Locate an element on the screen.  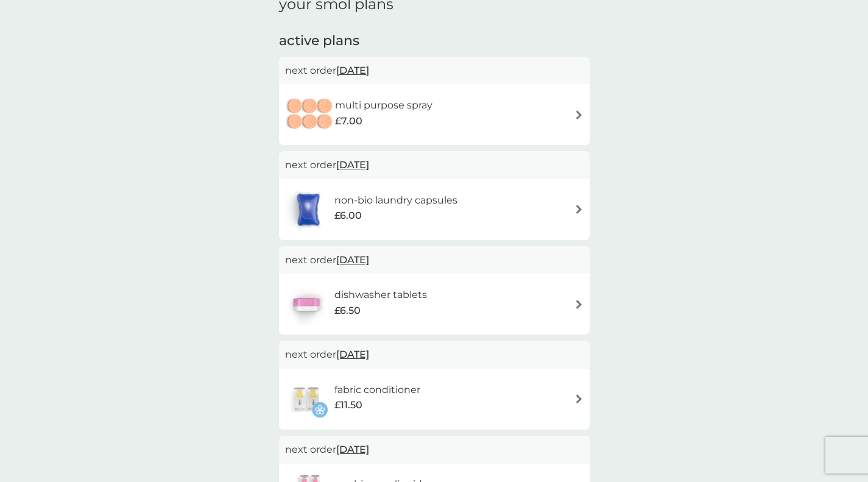
img: fabric conditioner is located at coordinates (307, 400).